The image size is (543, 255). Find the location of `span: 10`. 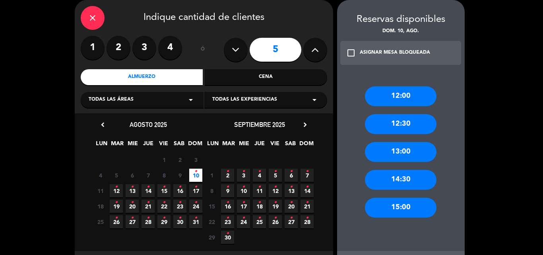

span: 10 is located at coordinates (195, 175).